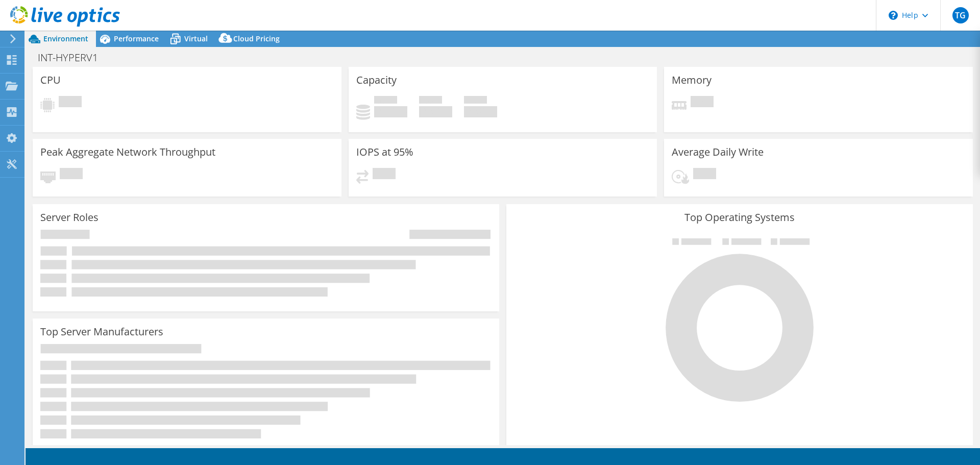 The width and height of the screenshot is (980, 465). I want to click on h3: CPU, so click(51, 80).